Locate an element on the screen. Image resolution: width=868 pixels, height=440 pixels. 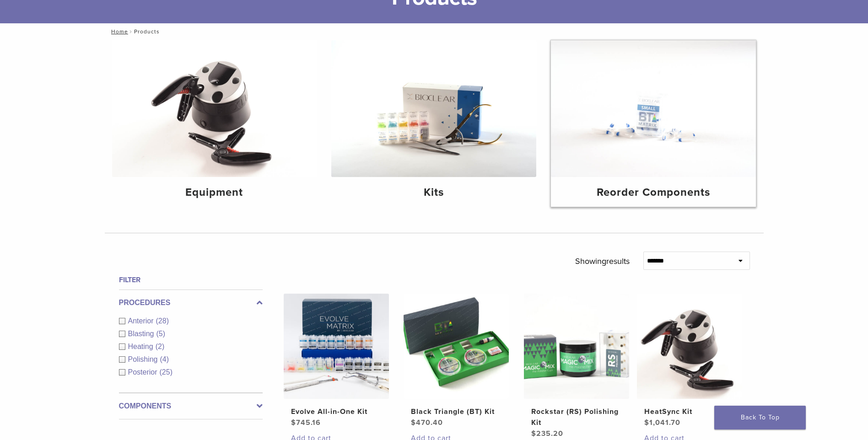
img: Black Triangle (BT) Kit is located at coordinates (457, 347).